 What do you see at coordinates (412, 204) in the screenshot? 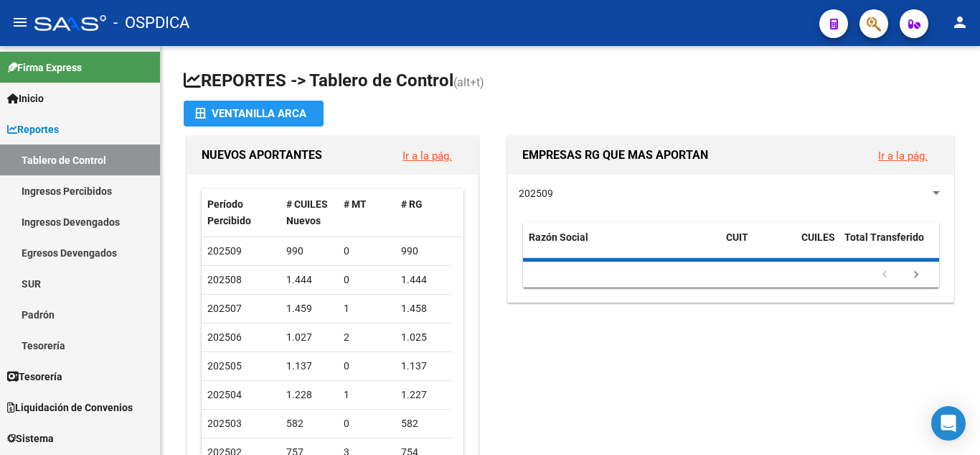
I see `span: # RG` at bounding box center [412, 204].